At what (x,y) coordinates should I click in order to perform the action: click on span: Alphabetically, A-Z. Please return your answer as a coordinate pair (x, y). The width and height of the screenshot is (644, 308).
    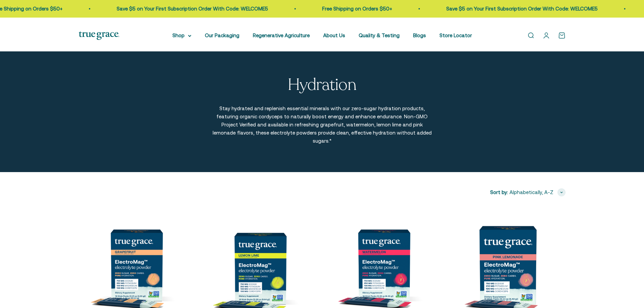
    Looking at the image, I should click on (531, 192).